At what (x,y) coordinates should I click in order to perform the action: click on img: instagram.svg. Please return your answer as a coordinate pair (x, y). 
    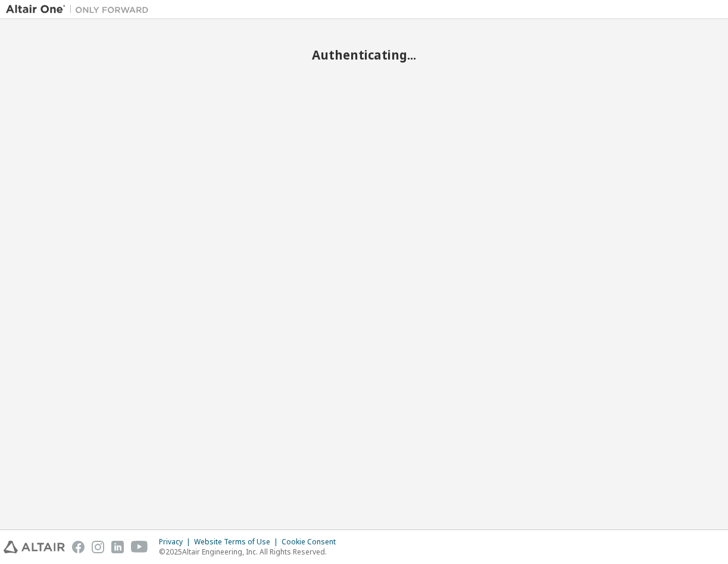
    Looking at the image, I should click on (98, 546).